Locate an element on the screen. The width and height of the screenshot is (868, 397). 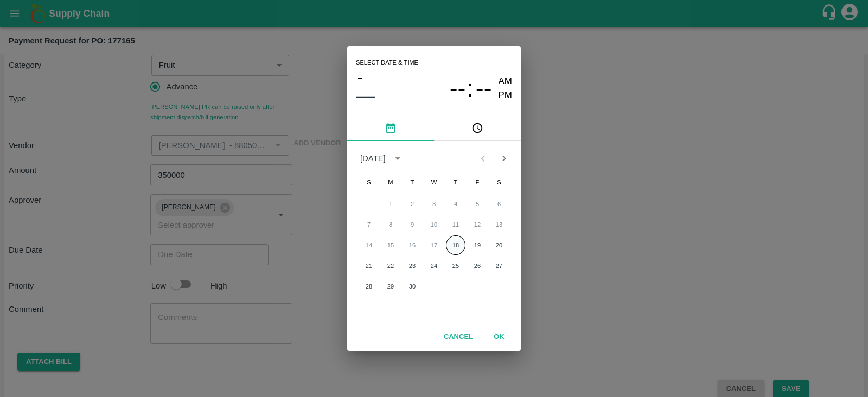
button: 23 is located at coordinates (412, 266).